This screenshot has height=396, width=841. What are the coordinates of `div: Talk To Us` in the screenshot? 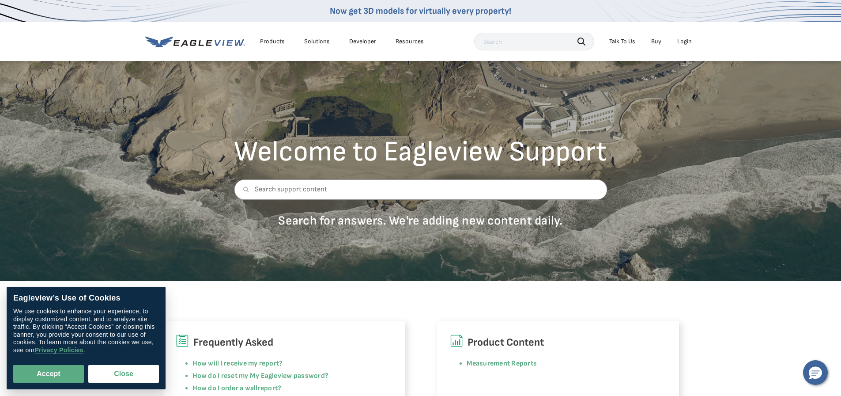 It's located at (622, 41).